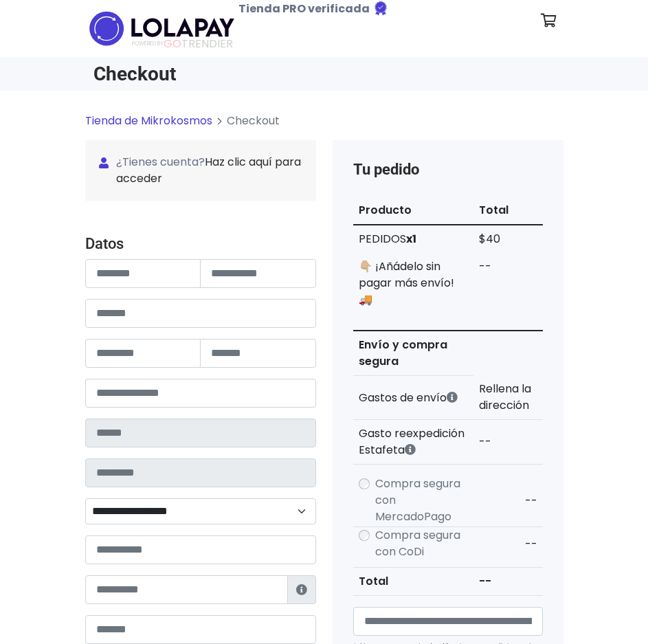 The width and height of the screenshot is (648, 644). I want to click on td: $40, so click(508, 238).